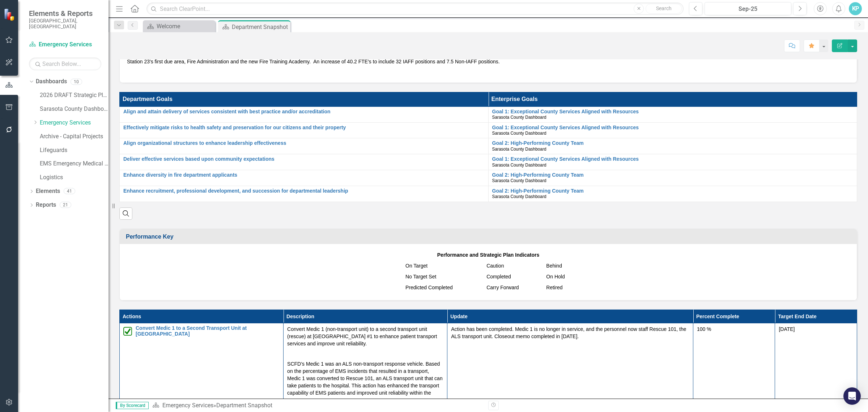 This screenshot has width=868, height=412. I want to click on a: Welcome, so click(179, 26).